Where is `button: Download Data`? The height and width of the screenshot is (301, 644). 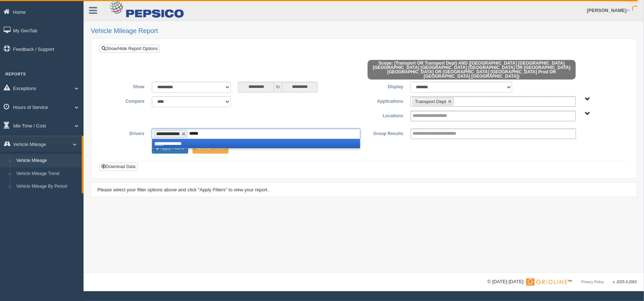
button: Download Data is located at coordinates (118, 167).